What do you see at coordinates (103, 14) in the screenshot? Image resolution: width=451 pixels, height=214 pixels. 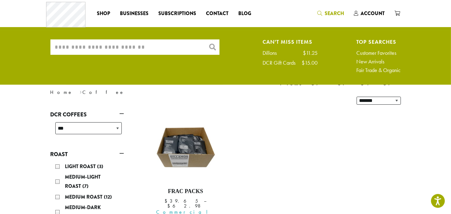 I see `span: Shop` at bounding box center [103, 14].